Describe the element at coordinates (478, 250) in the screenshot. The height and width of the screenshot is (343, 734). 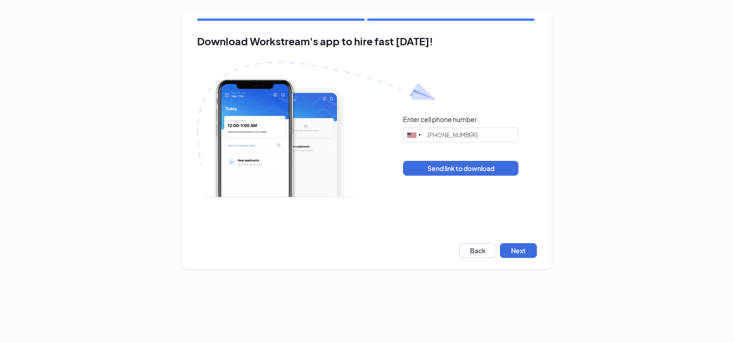
I see `button: Back` at that location.